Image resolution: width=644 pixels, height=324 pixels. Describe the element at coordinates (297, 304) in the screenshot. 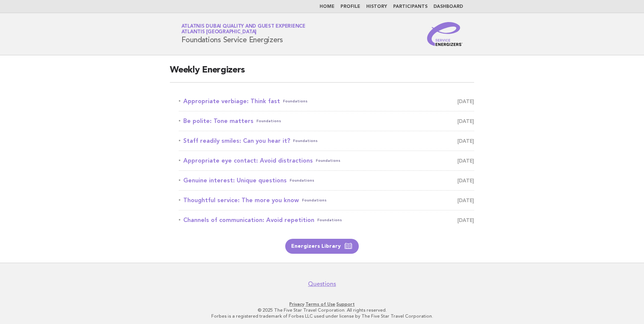

I see `a: Privacy` at that location.